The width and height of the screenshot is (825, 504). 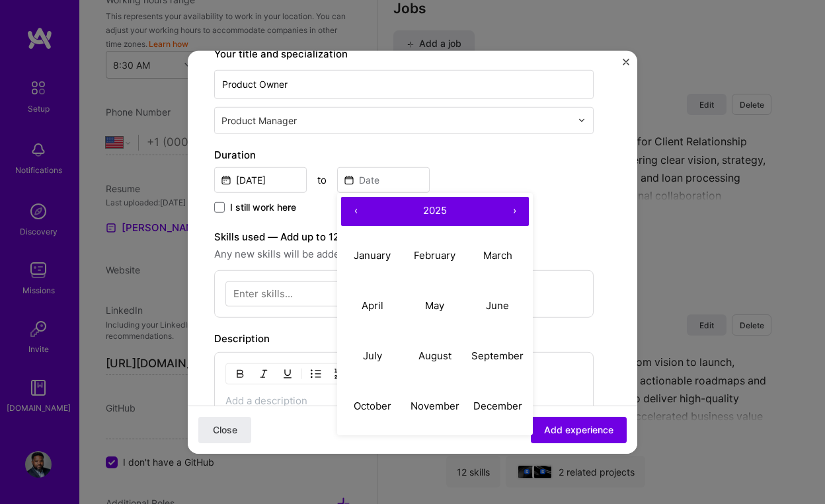 I want to click on div: to, so click(x=322, y=179).